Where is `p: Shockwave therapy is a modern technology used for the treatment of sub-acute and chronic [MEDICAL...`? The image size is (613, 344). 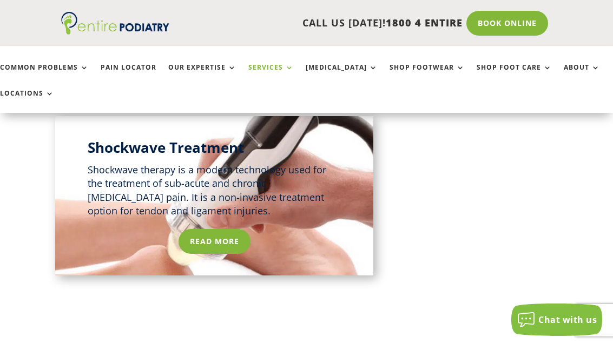 p: Shockwave therapy is a modern technology used for the treatment of sub-acute and chronic [MEDICAL... is located at coordinates (214, 191).